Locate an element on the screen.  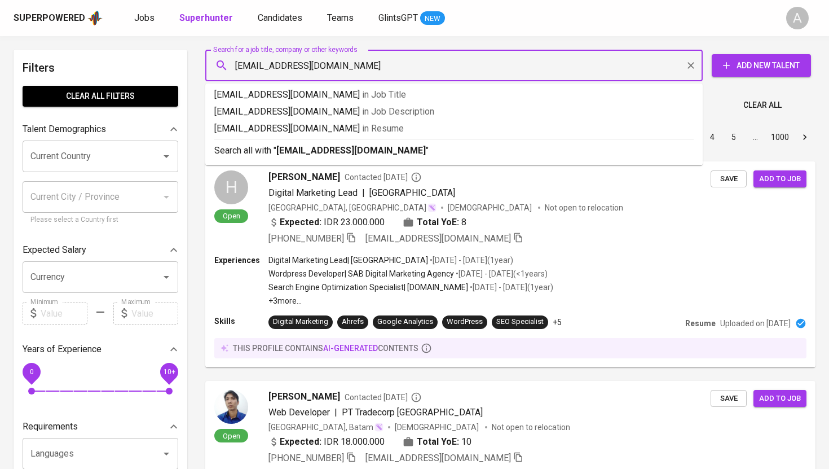
a: Candidates is located at coordinates (281, 18).